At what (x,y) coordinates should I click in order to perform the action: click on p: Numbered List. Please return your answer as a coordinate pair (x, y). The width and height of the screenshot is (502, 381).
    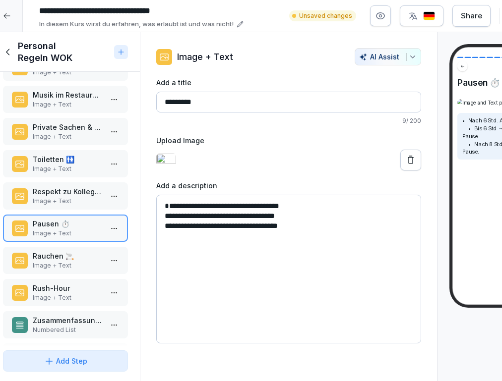
    Looking at the image, I should click on (67, 330).